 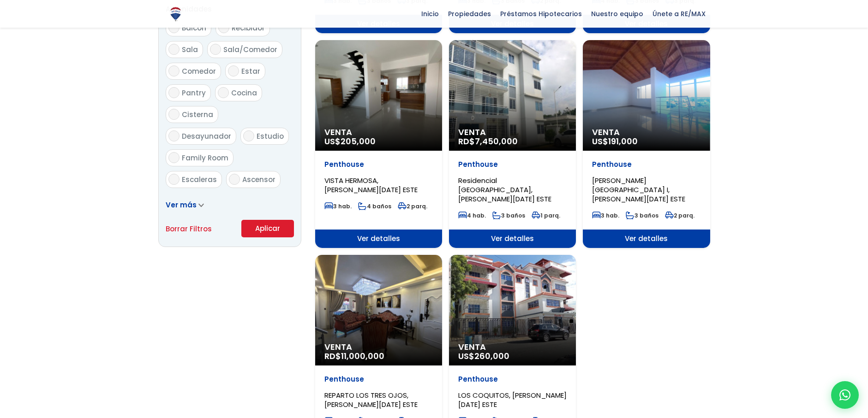 What do you see at coordinates (197, 114) in the screenshot?
I see `span: Cisterna` at bounding box center [197, 114].